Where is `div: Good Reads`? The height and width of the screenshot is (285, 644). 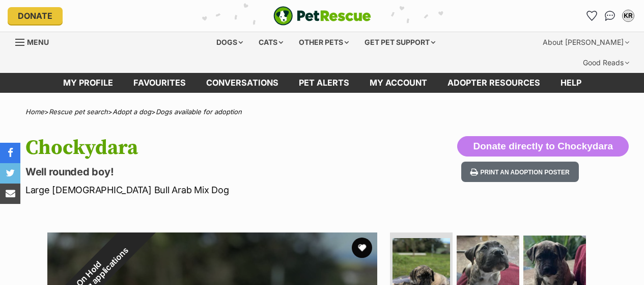 div: Good Reads is located at coordinates (605, 63).